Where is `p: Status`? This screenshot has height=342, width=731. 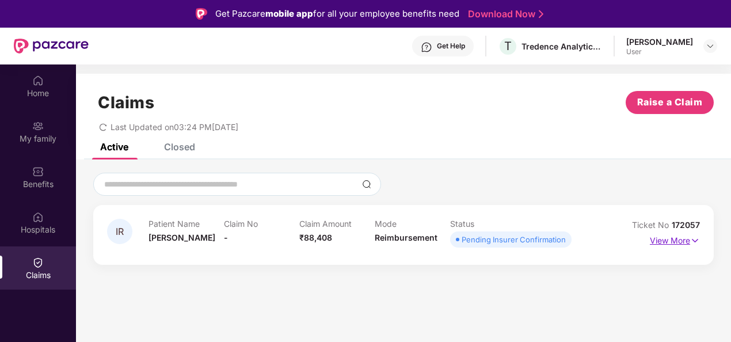 p: Status is located at coordinates (488, 223).